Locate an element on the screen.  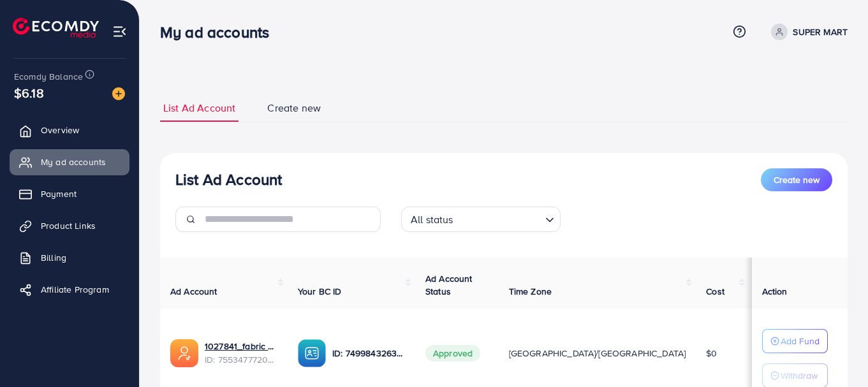
button: Add Fund is located at coordinates (795, 341).